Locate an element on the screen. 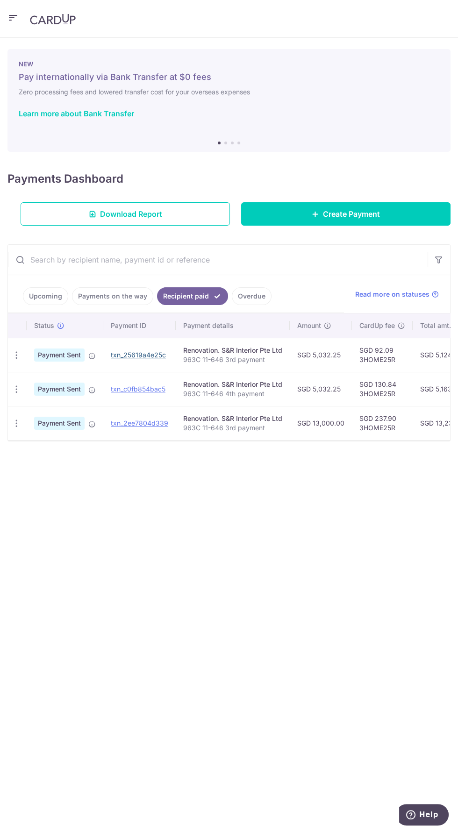  h5: Pay internationally via Bank Transfer at $0 fees is located at coordinates (229, 77).